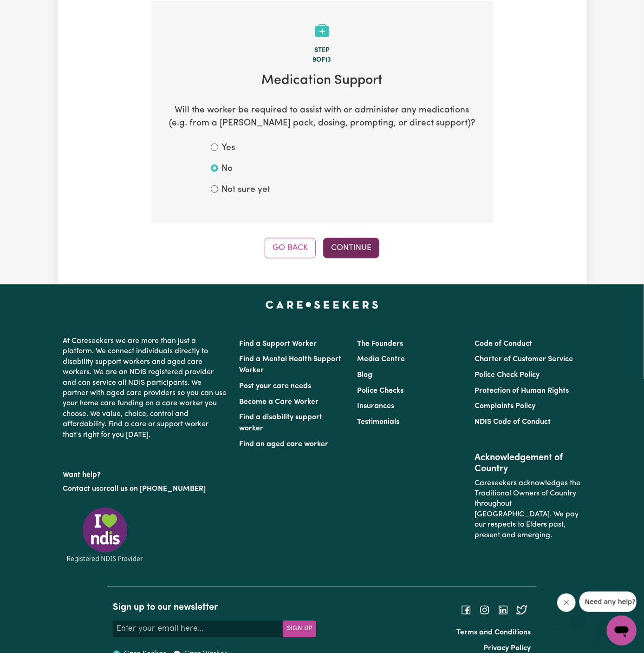 This screenshot has height=653, width=644. What do you see at coordinates (351, 248) in the screenshot?
I see `button: Continue` at bounding box center [351, 248].